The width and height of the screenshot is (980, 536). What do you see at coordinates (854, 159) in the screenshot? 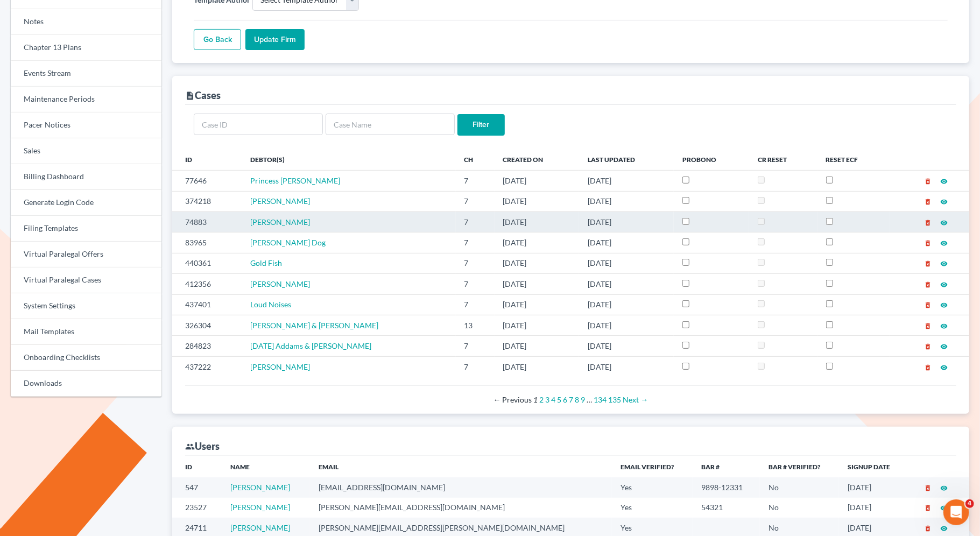
I see `th: Reset ECF` at bounding box center [854, 159].